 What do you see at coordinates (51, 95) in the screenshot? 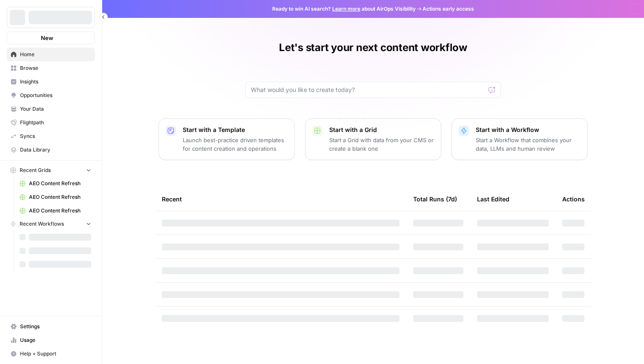
I see `a: Opportunities` at bounding box center [51, 95].